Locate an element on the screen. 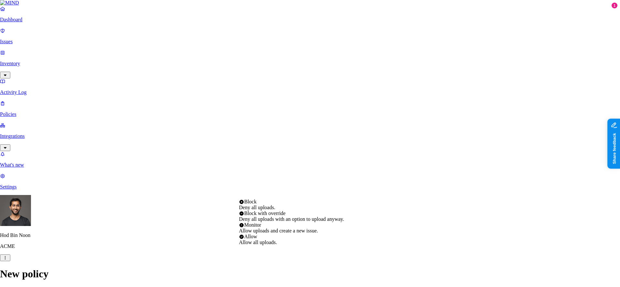 Image resolution: width=620 pixels, height=287 pixels. span: Block with override is located at coordinates (265, 213).